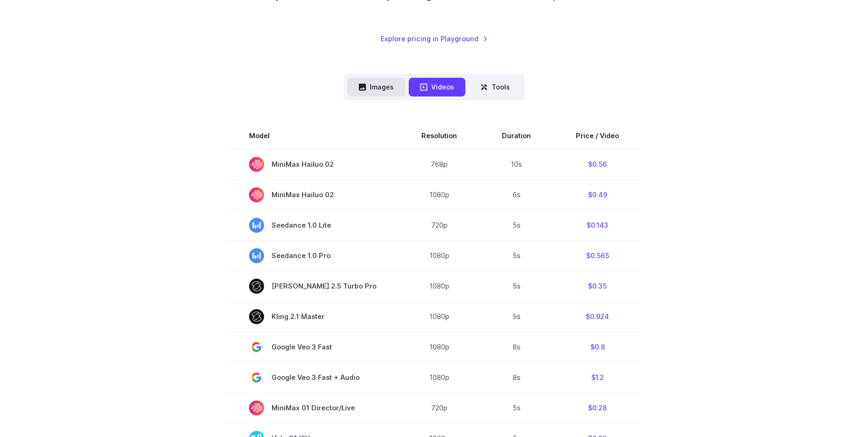 The width and height of the screenshot is (868, 437). What do you see at coordinates (516, 164) in the screenshot?
I see `td: 10s` at bounding box center [516, 164].